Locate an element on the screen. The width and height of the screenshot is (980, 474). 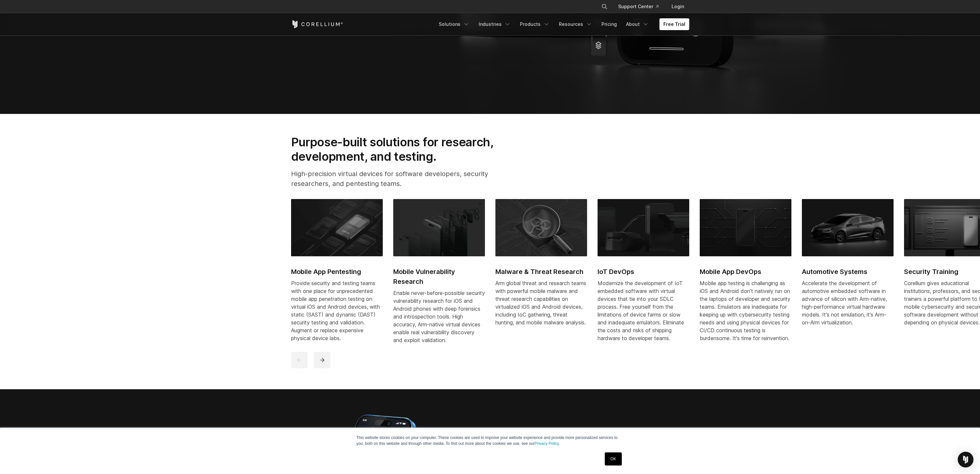
h2: Malware & Threat Research is located at coordinates (541, 272).